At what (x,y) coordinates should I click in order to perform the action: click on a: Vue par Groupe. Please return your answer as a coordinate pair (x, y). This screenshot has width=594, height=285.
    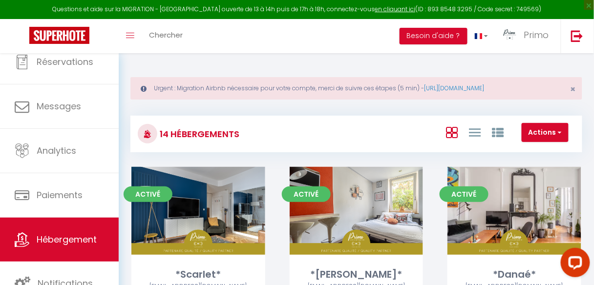
    Looking at the image, I should click on (498, 132).